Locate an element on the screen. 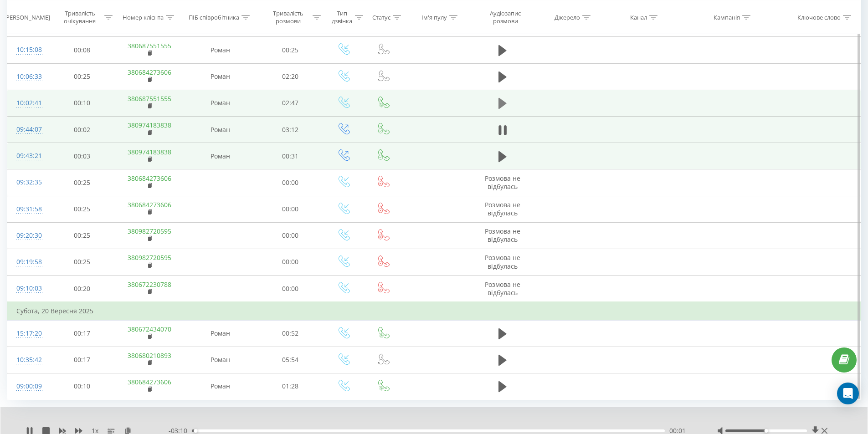  td: 02:20 is located at coordinates (291, 77).